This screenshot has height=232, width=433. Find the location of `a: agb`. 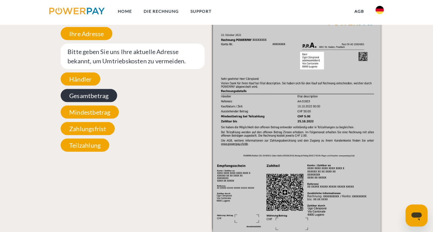

a: agb is located at coordinates (359, 11).